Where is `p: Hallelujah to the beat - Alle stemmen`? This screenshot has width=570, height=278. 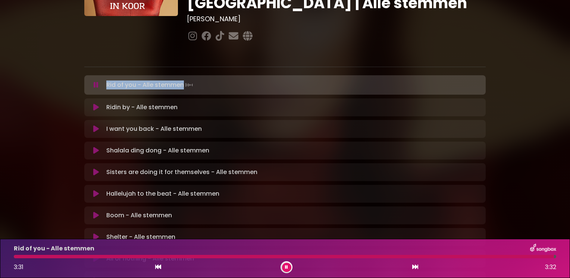
p: Hallelujah to the beat - Alle stemmen is located at coordinates (163, 194).